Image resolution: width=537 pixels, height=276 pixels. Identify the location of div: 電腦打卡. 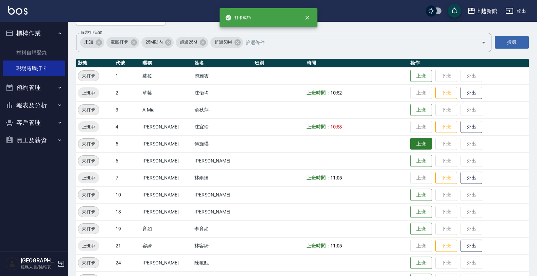
(123, 42).